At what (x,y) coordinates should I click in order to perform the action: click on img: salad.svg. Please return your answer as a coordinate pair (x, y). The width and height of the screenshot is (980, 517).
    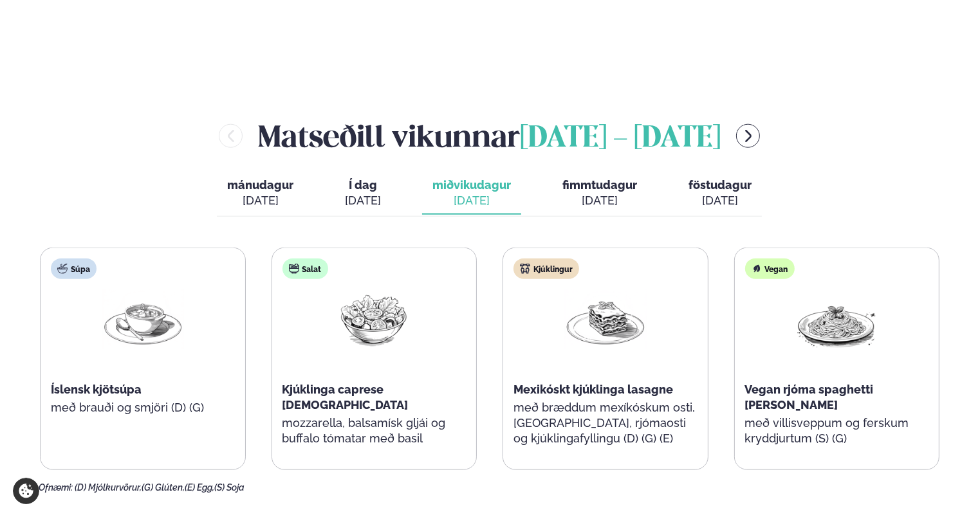
    Looking at the image, I should click on (294, 269).